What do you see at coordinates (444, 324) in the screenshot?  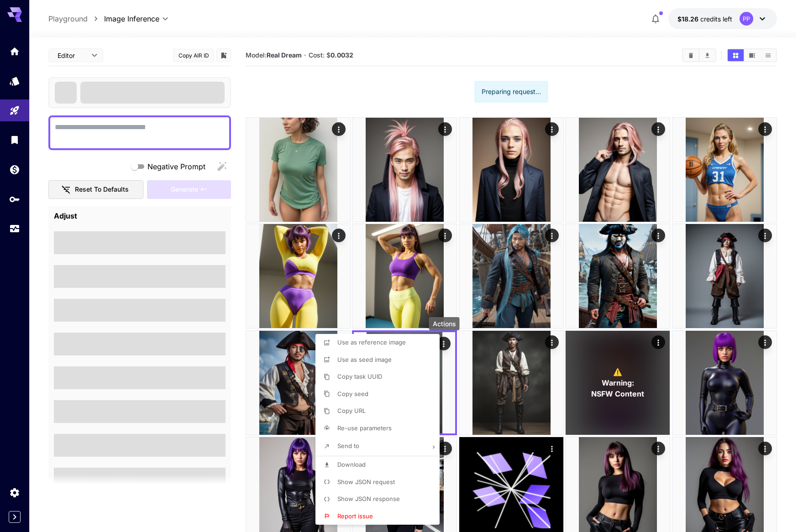 I see `div: Actions` at bounding box center [444, 324].